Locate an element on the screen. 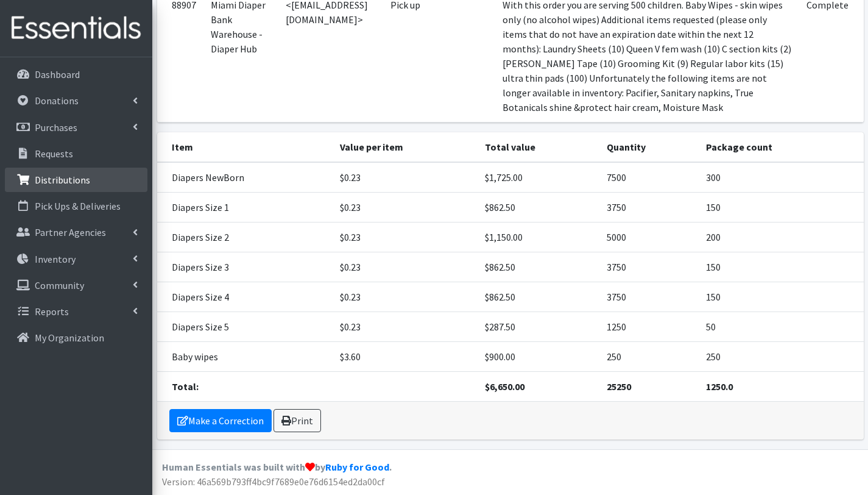  p: Reports is located at coordinates (51, 312).